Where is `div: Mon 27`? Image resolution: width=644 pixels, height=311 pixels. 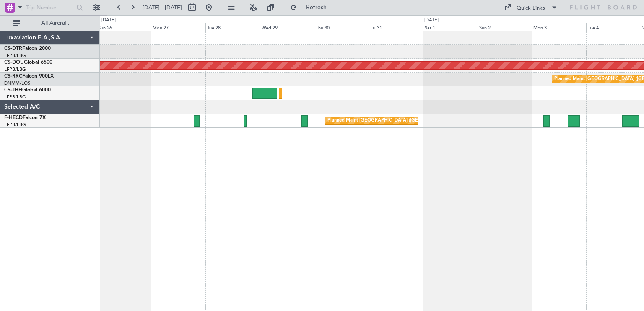 div: Mon 27 is located at coordinates (179, 27).